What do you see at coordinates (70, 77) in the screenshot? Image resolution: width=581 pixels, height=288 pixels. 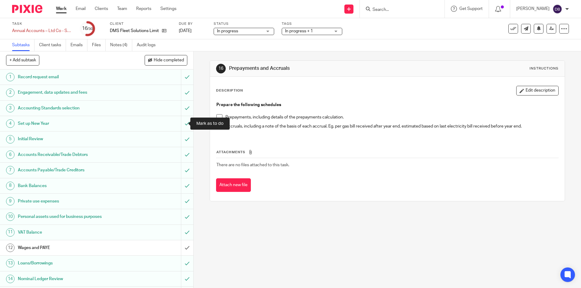 I see `h1: Record request email` at bounding box center [70, 77].